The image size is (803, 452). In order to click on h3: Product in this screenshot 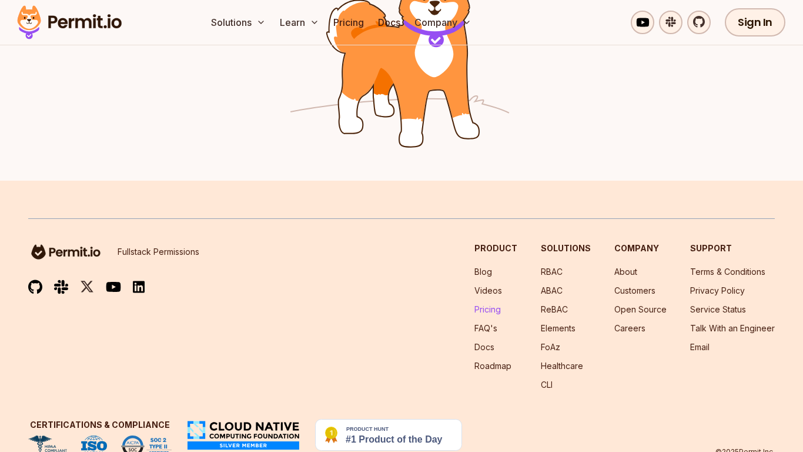, I will do `click(496, 248)`.